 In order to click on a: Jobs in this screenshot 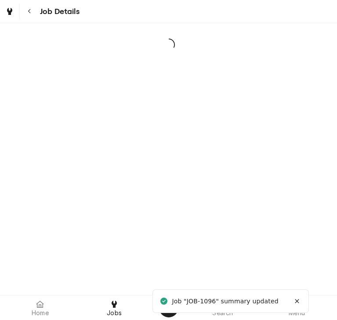, I will do `click(114, 308)`.